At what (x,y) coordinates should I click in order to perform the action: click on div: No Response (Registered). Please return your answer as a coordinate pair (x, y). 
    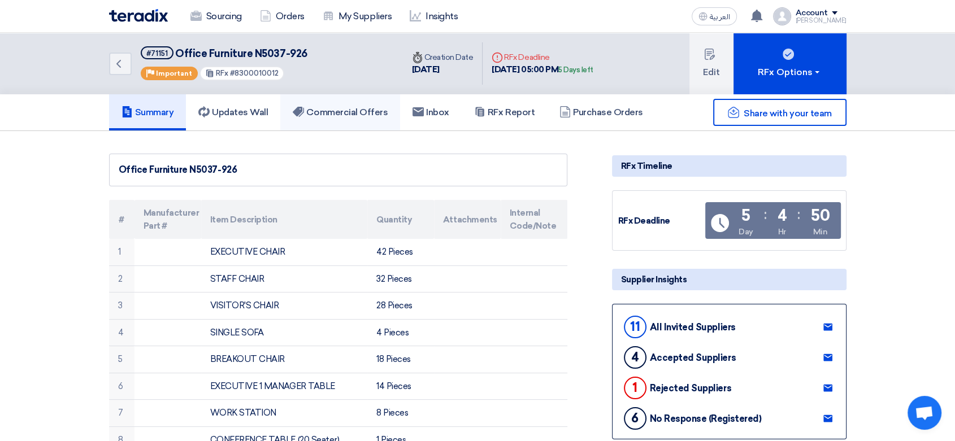
    Looking at the image, I should click on (705, 419).